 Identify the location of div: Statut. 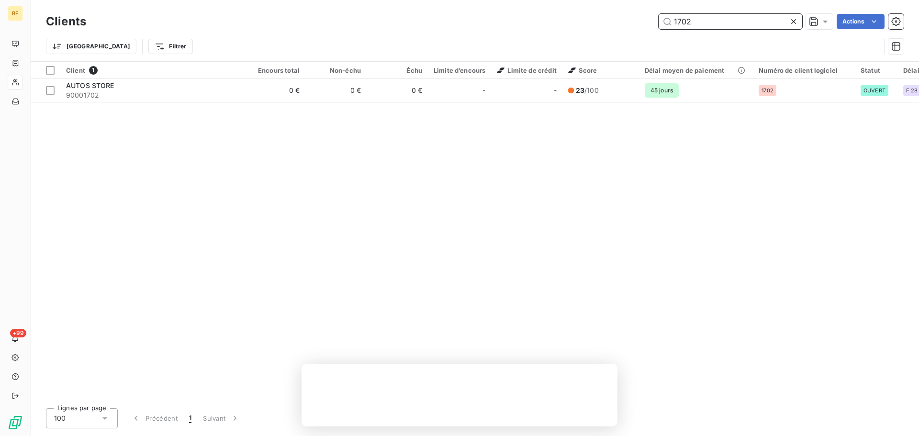
(876, 70).